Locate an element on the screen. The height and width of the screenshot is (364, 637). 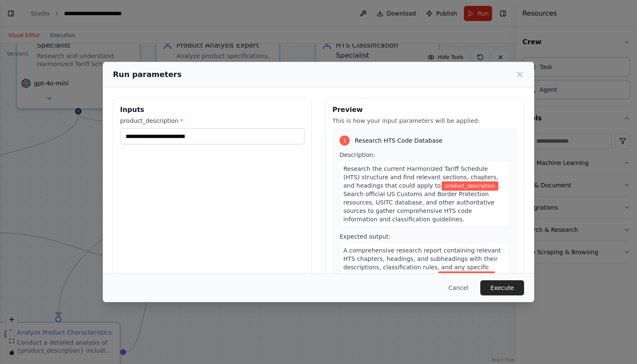
label: product_description is located at coordinates (212, 121).